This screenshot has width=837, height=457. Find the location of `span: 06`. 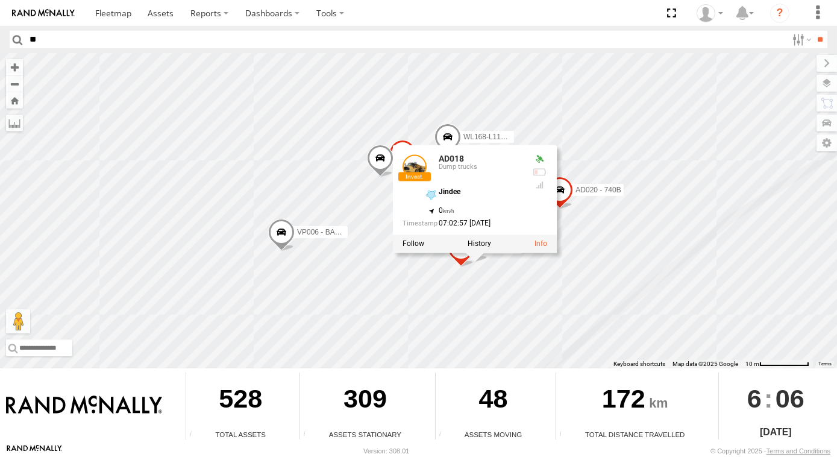

span: 06 is located at coordinates (790, 398).